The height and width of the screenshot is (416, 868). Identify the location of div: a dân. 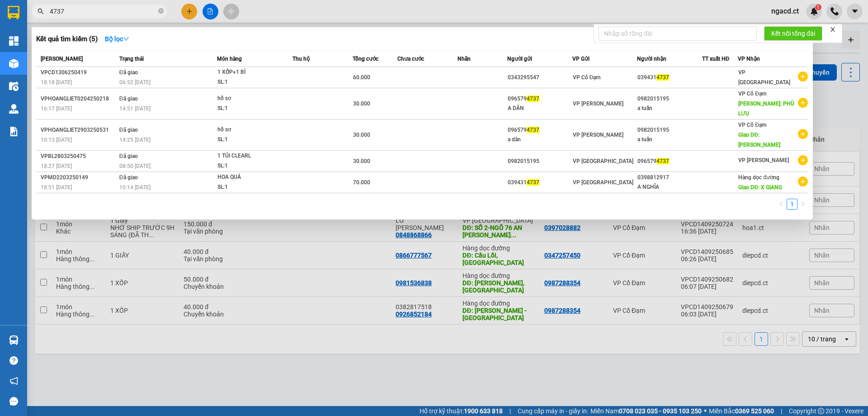
(540, 140).